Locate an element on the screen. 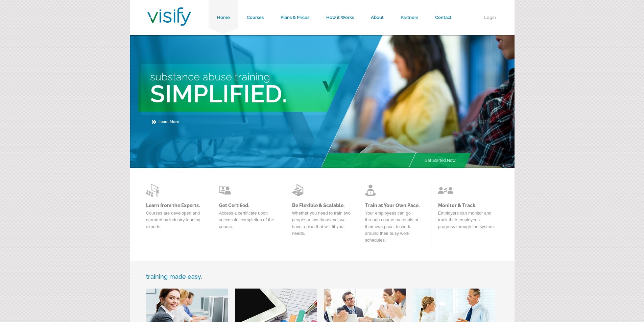  h3: training made easy. is located at coordinates (322, 277).